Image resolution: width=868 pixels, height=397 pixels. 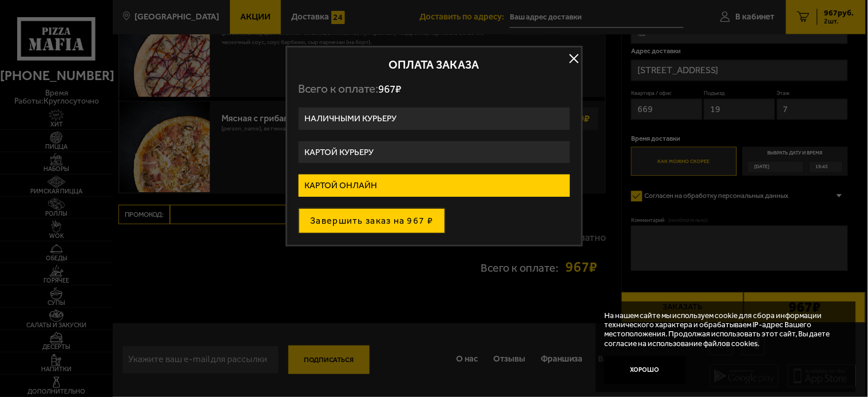 What do you see at coordinates (435, 119) in the screenshot?
I see `label: Наличными курьеру` at bounding box center [435, 119].